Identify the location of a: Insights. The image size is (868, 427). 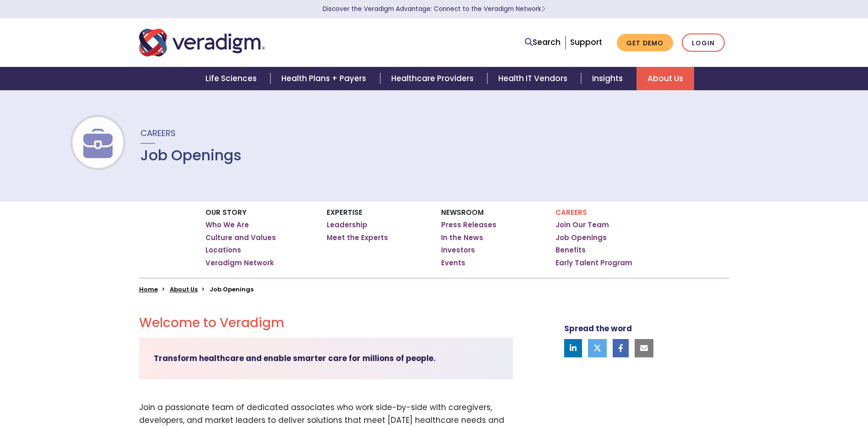
(609, 78).